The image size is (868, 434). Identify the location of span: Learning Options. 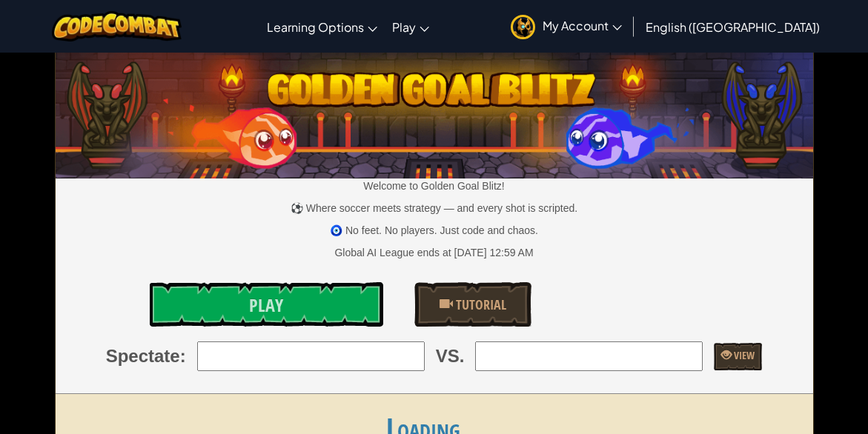
(315, 26).